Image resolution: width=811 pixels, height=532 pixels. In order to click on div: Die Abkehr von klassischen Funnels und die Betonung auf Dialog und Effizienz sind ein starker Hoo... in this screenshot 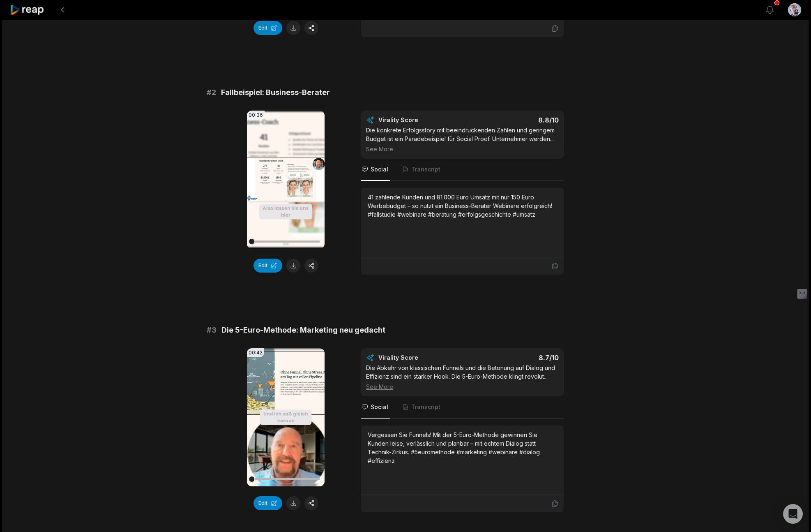, I will do `click(462, 377)`.